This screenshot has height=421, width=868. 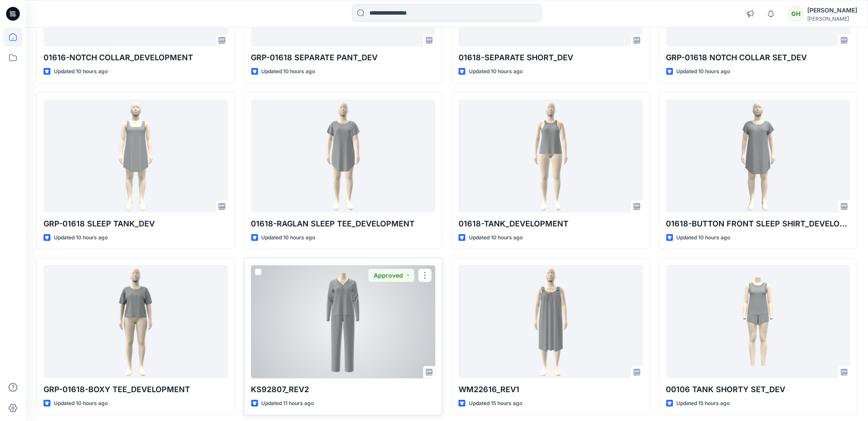 I want to click on p: GRP-01618 SLEEP TANK_DEV, so click(x=136, y=224).